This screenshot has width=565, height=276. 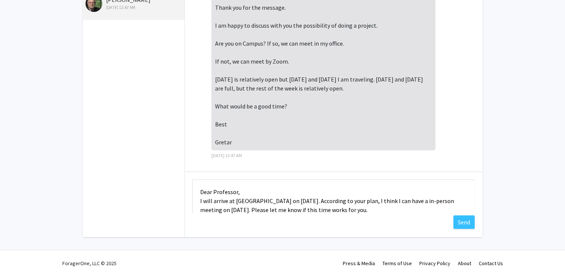 What do you see at coordinates (359, 263) in the screenshot?
I see `a: Press & Media` at bounding box center [359, 263].